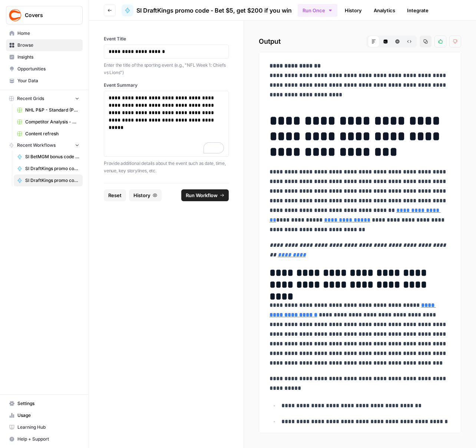 The image size is (476, 448). I want to click on button: Recent Workflows, so click(44, 145).